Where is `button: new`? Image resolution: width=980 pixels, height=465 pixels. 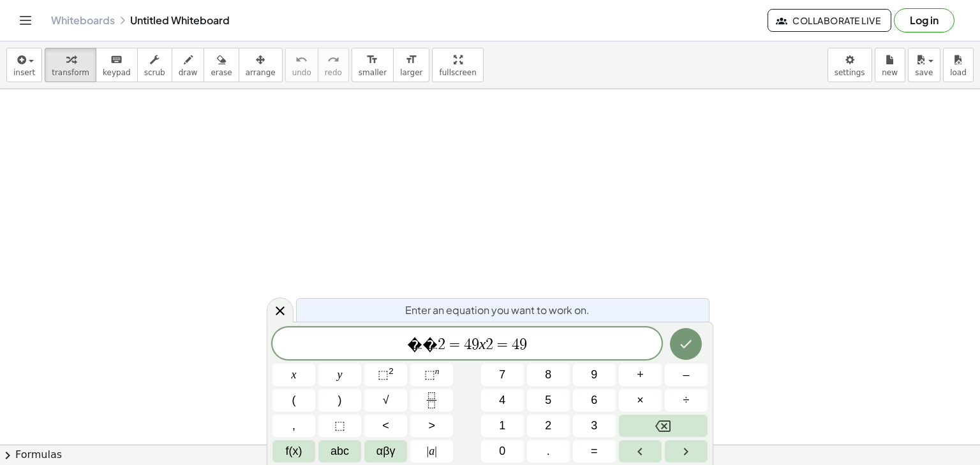
button: new is located at coordinates (889, 65).